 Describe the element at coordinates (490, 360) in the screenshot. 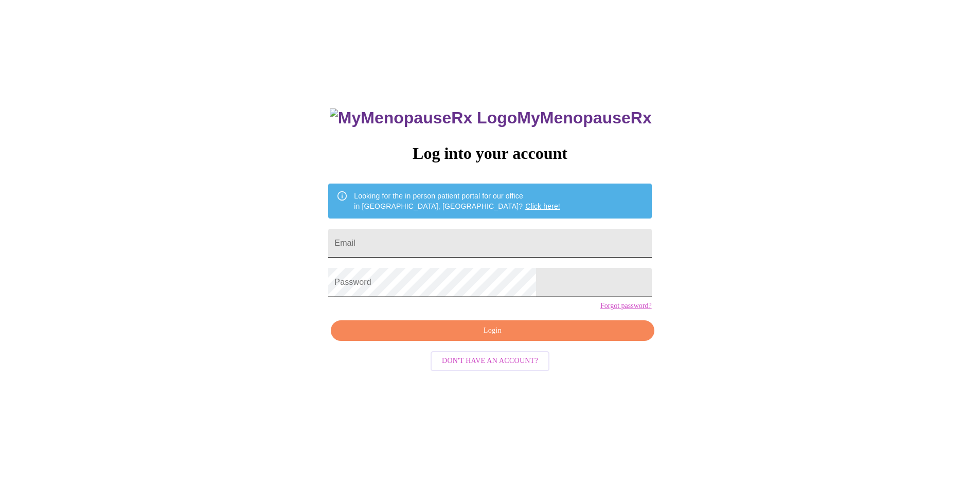

I see `a: Don't have an account?` at that location.